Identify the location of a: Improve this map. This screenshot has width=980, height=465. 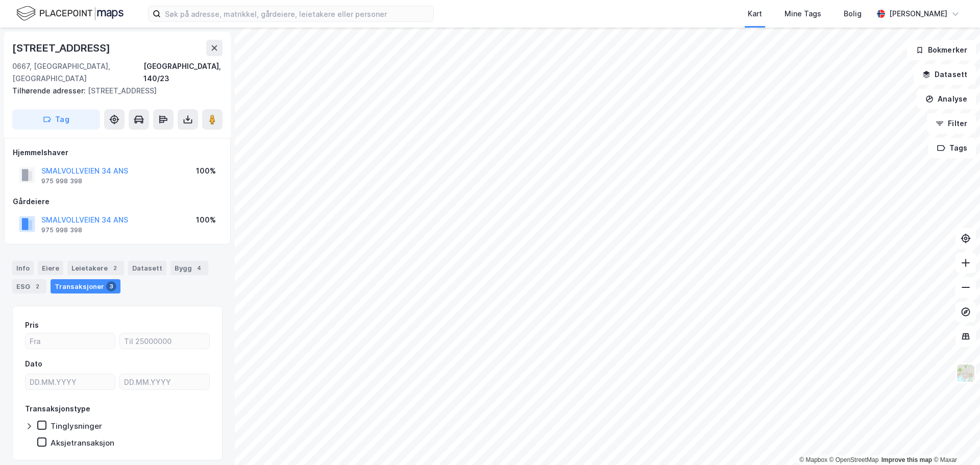
(907, 460).